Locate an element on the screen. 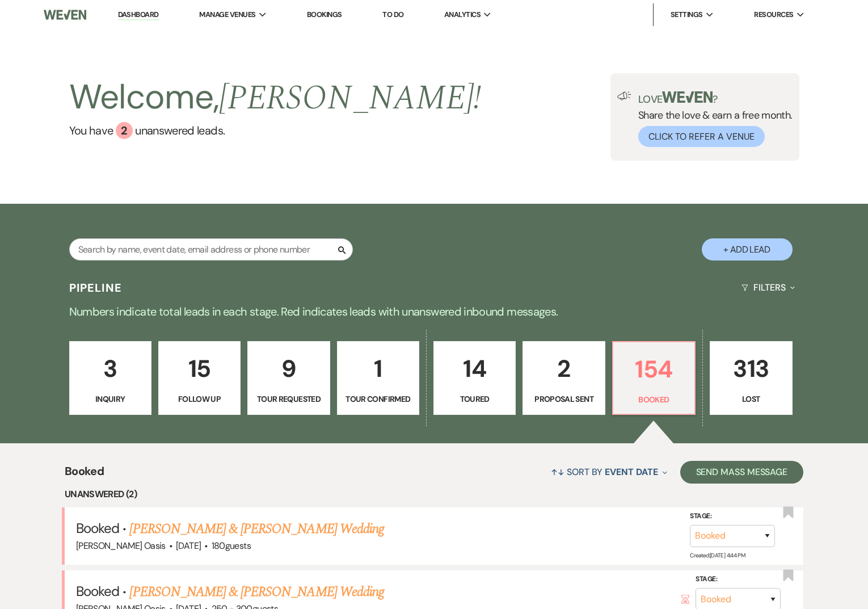 The height and width of the screenshot is (609, 868). a: Dashboard is located at coordinates (139, 15).